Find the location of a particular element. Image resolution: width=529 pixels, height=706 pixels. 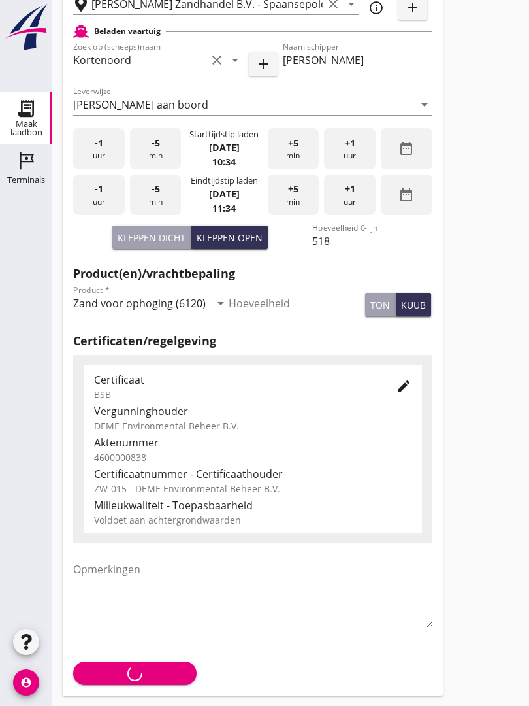

div: ton is located at coordinates (380, 305).